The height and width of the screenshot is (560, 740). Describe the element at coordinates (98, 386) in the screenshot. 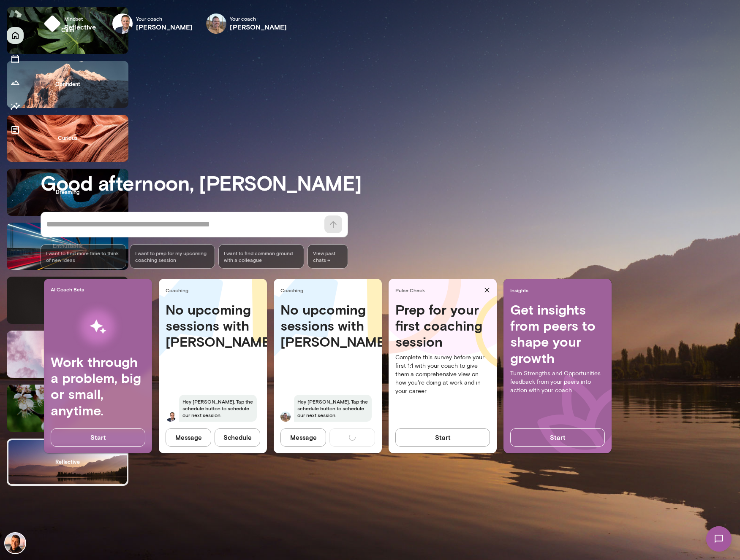

I see `h4: Work through a problem, big or small, anytime.` at that location.